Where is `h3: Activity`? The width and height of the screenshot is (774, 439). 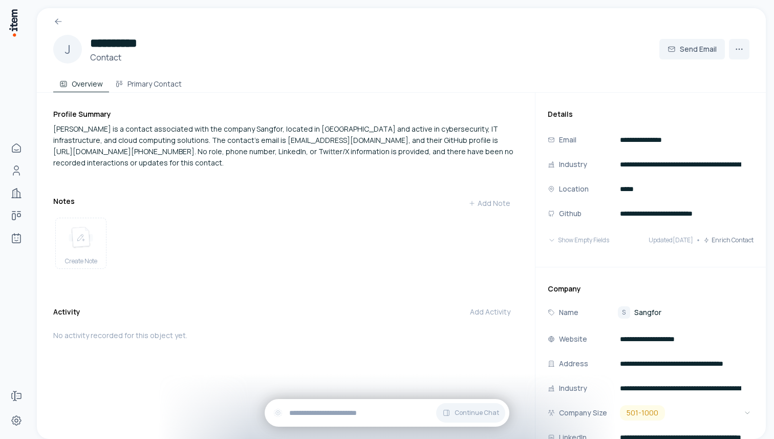
h3: Activity is located at coordinates (67, 312).